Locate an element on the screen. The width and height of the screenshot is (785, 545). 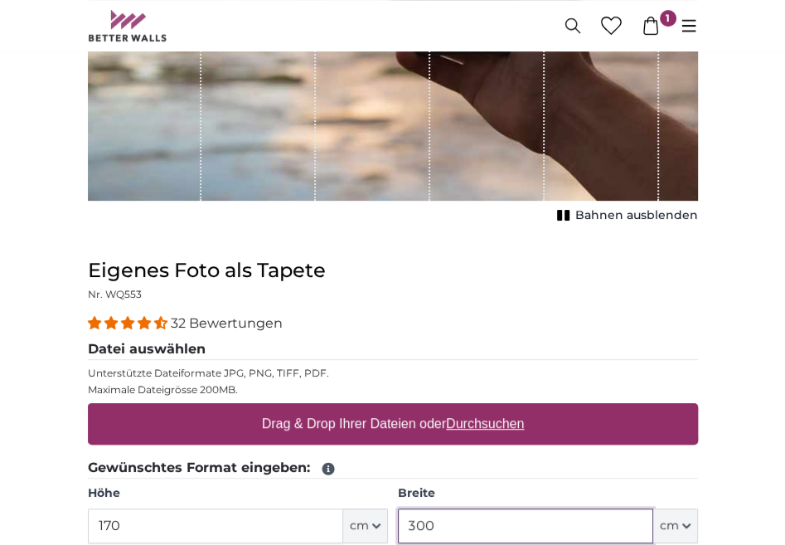
span: Bahnen ausblenden is located at coordinates (637, 216).